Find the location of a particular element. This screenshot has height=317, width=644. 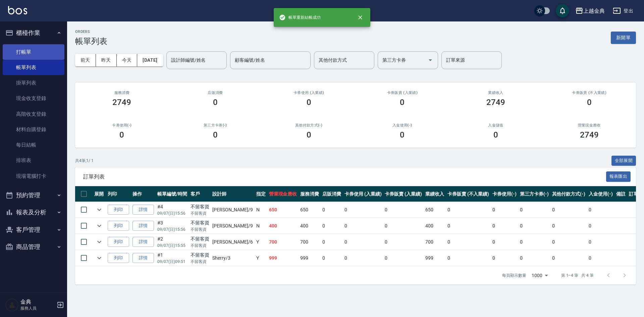

button: 預約管理 is located at coordinates (34, 195).